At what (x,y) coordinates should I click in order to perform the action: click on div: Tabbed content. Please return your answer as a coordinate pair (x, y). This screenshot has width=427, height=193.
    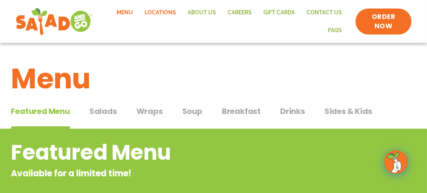
    Looking at the image, I should click on (214, 116).